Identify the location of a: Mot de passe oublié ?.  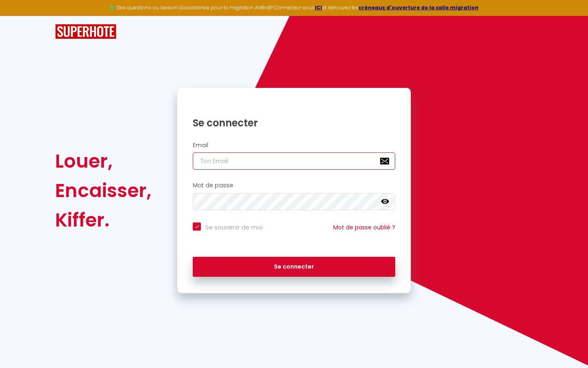
(365, 227).